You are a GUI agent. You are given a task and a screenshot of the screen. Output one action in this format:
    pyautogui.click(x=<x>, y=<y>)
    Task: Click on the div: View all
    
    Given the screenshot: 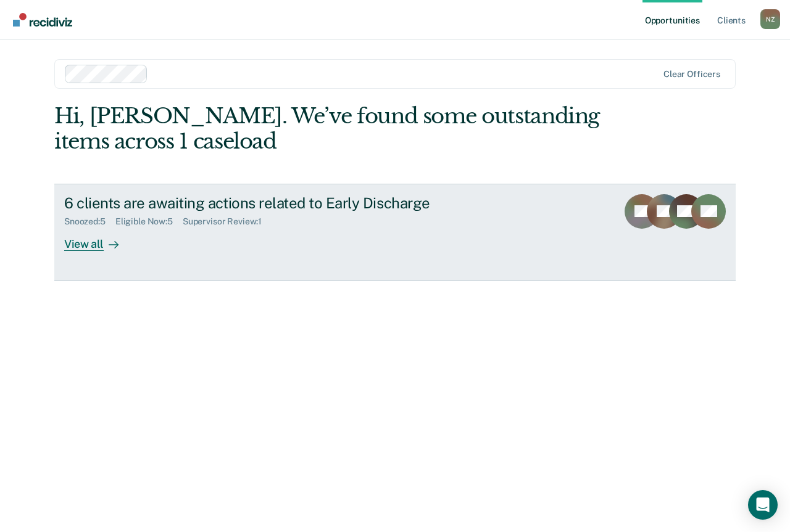 What is the action you would take?
    pyautogui.click(x=99, y=239)
    